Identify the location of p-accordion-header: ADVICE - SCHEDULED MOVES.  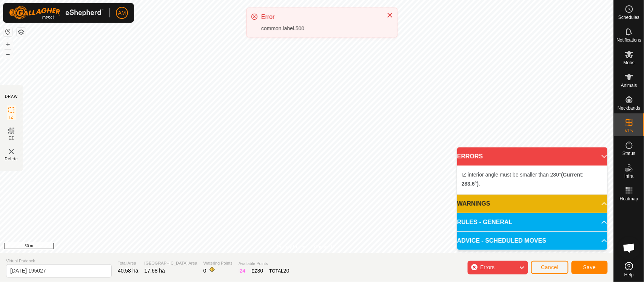
(532, 241).